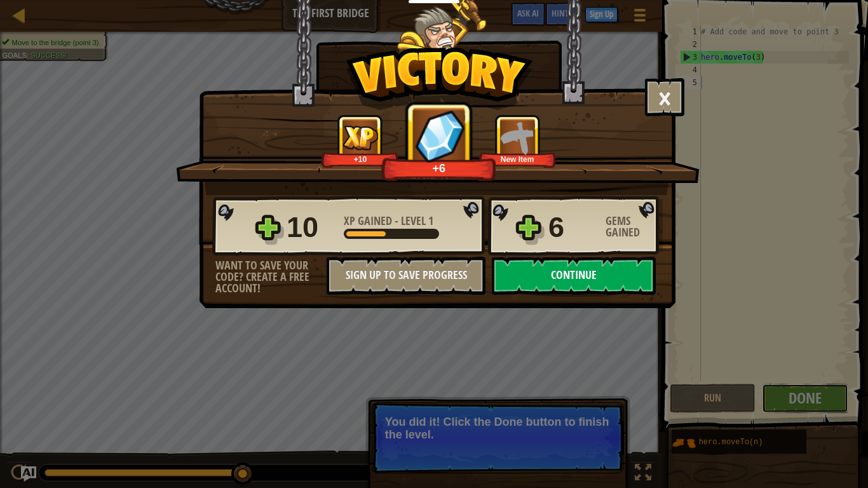 This screenshot has width=868, height=488. I want to click on span: XP Gained, so click(370, 221).